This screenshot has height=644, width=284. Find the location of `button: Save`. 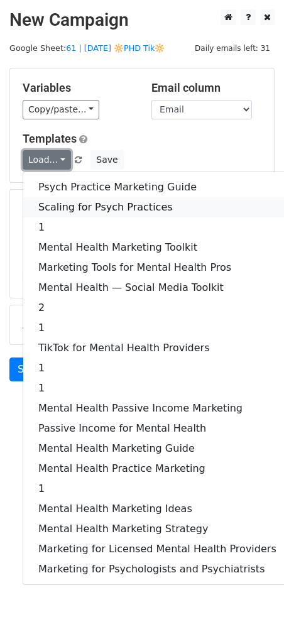

button: Save is located at coordinates (106, 159).